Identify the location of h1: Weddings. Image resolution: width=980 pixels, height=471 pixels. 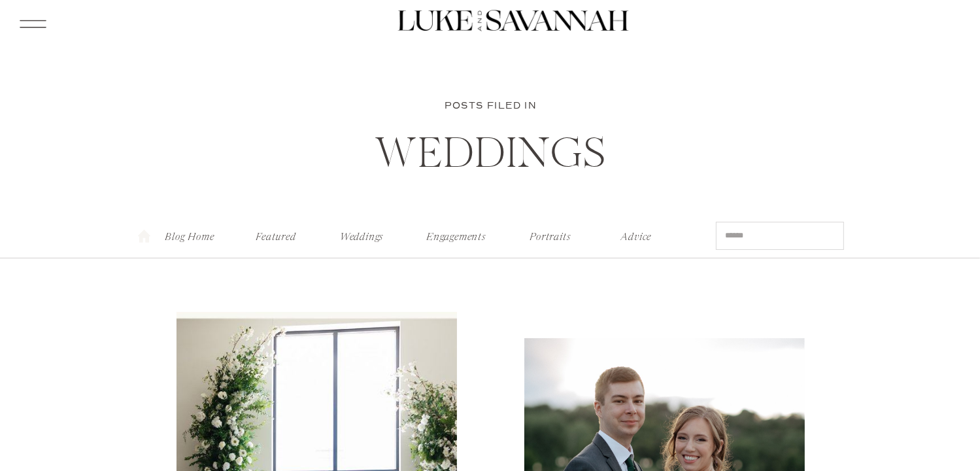
(491, 149).